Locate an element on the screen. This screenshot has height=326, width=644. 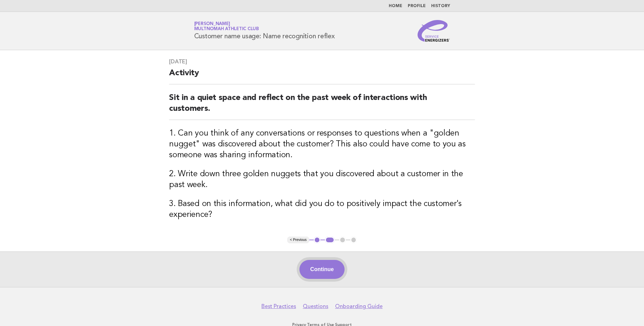
a: Questions is located at coordinates (315, 306).